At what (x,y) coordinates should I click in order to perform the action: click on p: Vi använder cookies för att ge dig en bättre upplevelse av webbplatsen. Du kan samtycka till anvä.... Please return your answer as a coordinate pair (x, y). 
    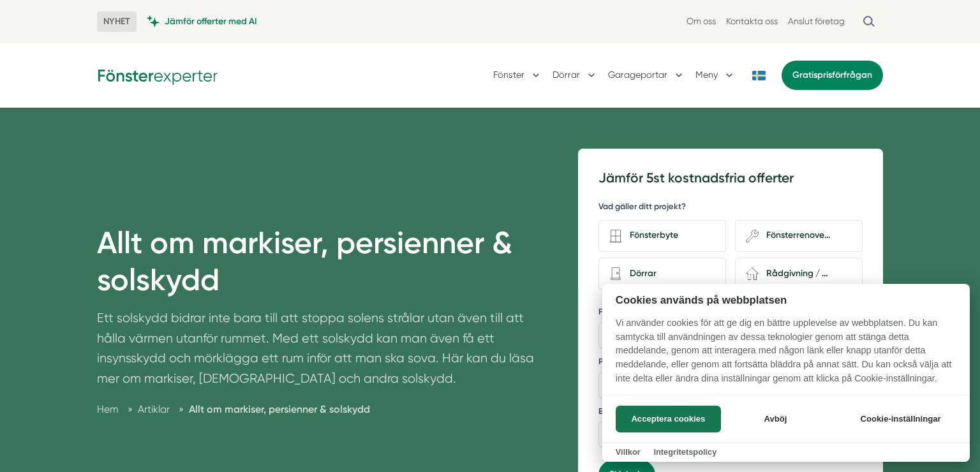
    Looking at the image, I should click on (786, 355).